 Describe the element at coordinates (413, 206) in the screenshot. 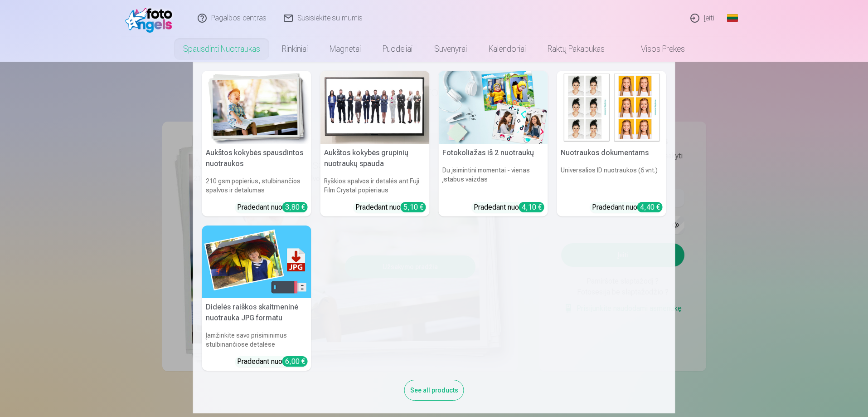

I see `div: 5,10 €` at that location.